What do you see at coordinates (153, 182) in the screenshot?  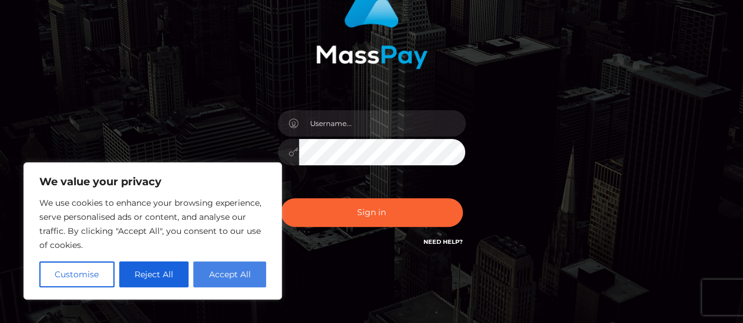 I see `p: We value your privacy` at bounding box center [153, 182].